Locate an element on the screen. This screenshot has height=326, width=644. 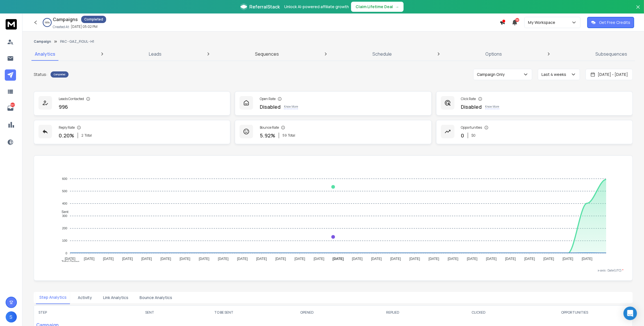
p: 996 is located at coordinates (63, 107).